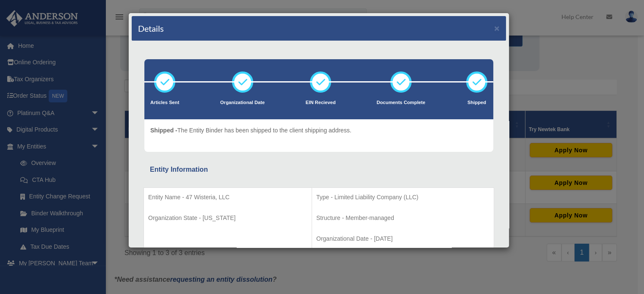  Describe the element at coordinates (477, 103) in the screenshot. I see `p: Shipped` at that location.